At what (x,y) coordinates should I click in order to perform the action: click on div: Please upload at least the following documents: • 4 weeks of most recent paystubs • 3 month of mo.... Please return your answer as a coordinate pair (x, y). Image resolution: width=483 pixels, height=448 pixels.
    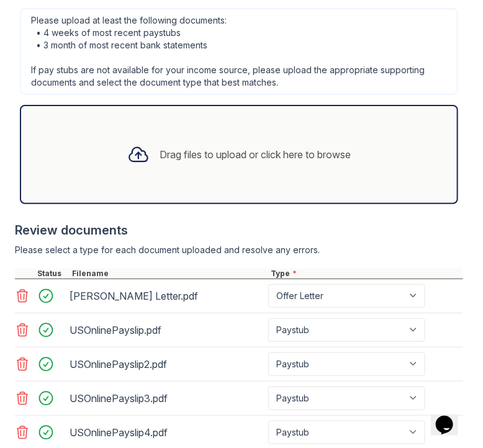
    Looking at the image, I should click on (239, 52).